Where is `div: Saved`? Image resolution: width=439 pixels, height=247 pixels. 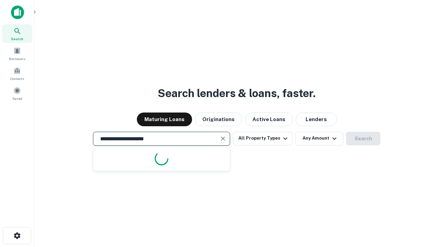
div: Saved is located at coordinates (17, 93).